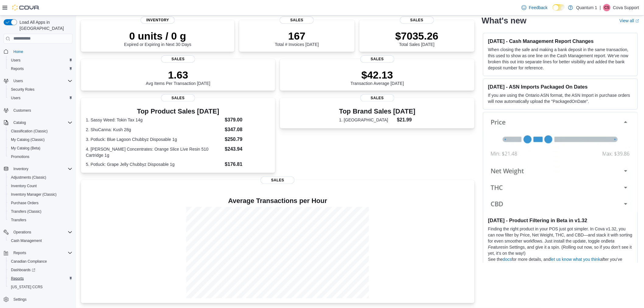 The height and width of the screenshot is (308, 644). I want to click on p: 167, so click(296, 36).